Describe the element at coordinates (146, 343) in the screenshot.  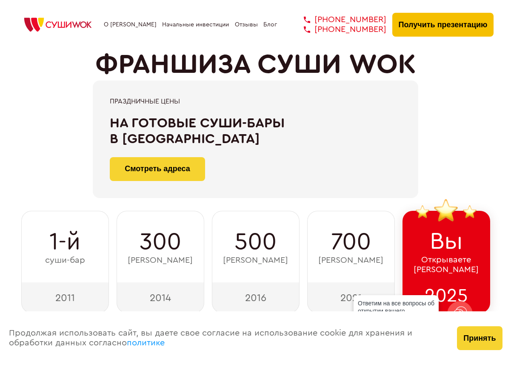
I see `a: политике` at that location.